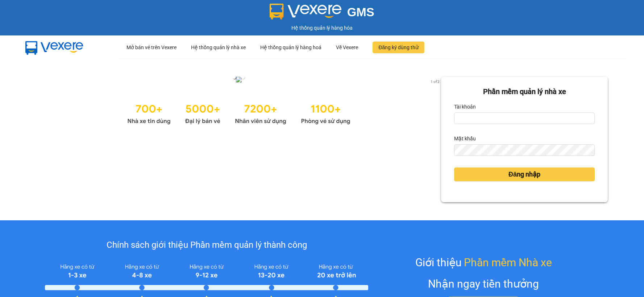  What do you see at coordinates (55, 47) in the screenshot?
I see `img: mbUUG5Q.png` at bounding box center [55, 47].